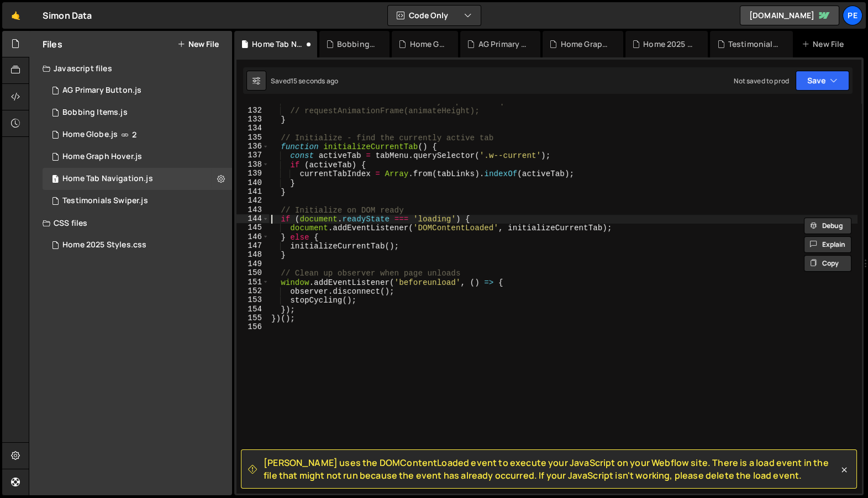  What do you see at coordinates (52, 44) in the screenshot?
I see `h2: Files` at bounding box center [52, 44].